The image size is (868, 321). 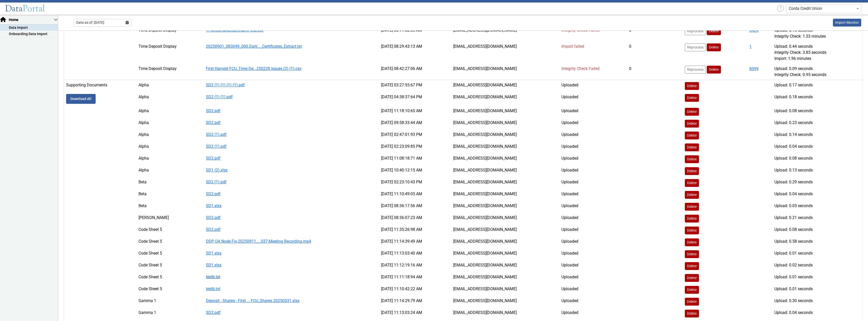 I want to click on div: Upload: 0.04 seconds, so click(x=817, y=194).